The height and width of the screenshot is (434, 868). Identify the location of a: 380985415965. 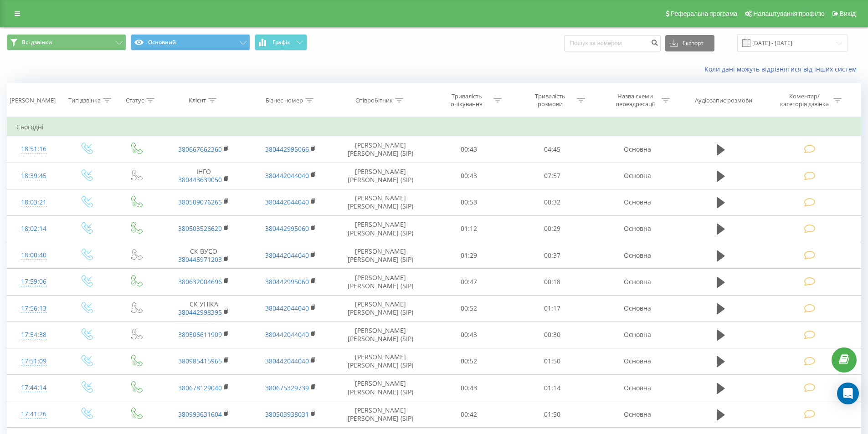
(200, 361).